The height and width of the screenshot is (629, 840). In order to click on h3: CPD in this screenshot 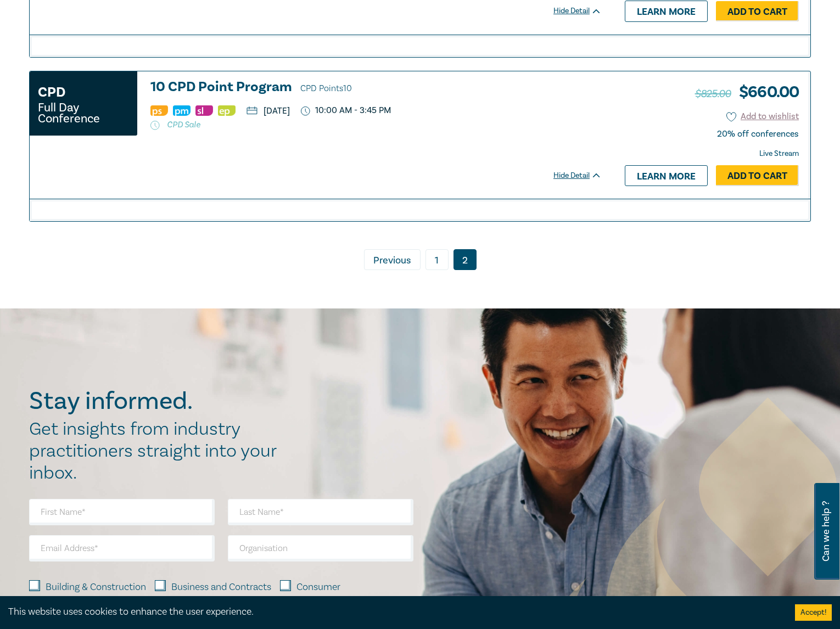, I will do `click(52, 92)`.